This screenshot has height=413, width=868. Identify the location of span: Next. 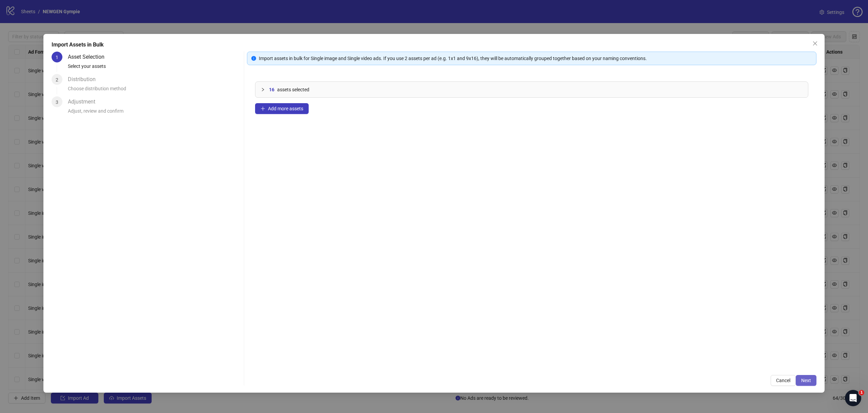
(806, 380).